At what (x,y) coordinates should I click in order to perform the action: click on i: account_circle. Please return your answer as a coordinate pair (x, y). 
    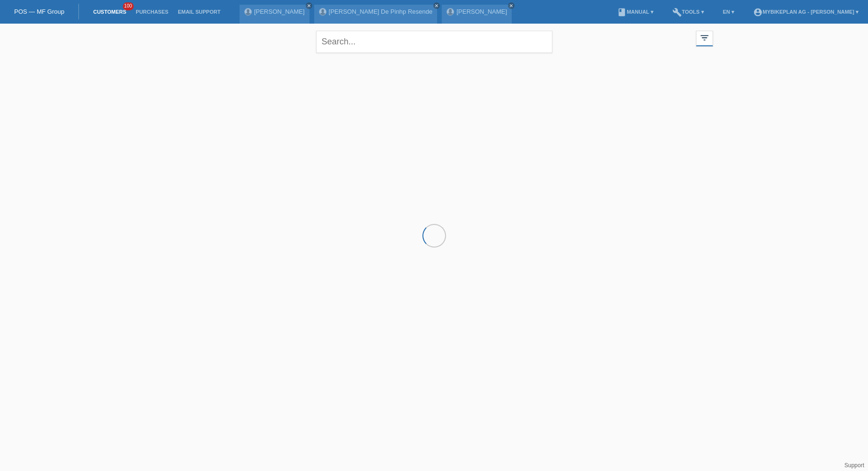
    Looking at the image, I should click on (758, 13).